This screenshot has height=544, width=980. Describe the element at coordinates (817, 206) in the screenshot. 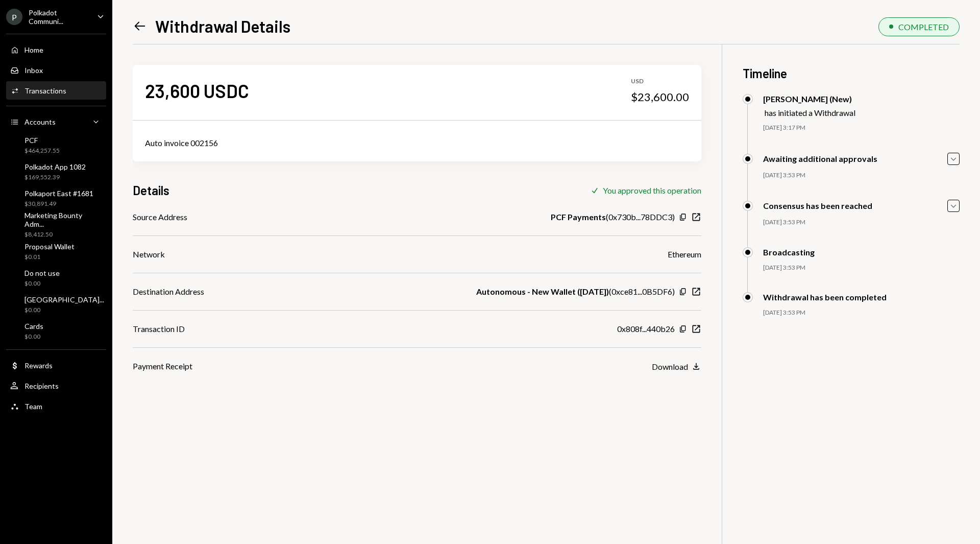

I see `div: Consensus has been reached` at that location.